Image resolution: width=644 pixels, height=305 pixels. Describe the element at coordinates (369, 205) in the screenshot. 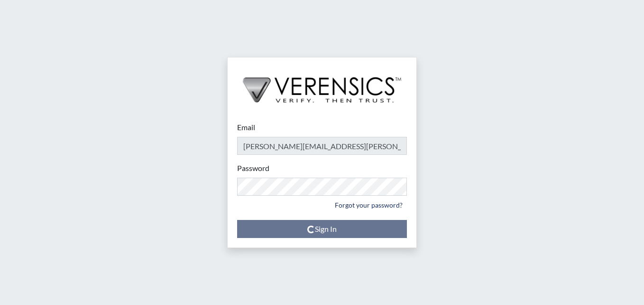

I see `a: Forgot your password?` at that location.